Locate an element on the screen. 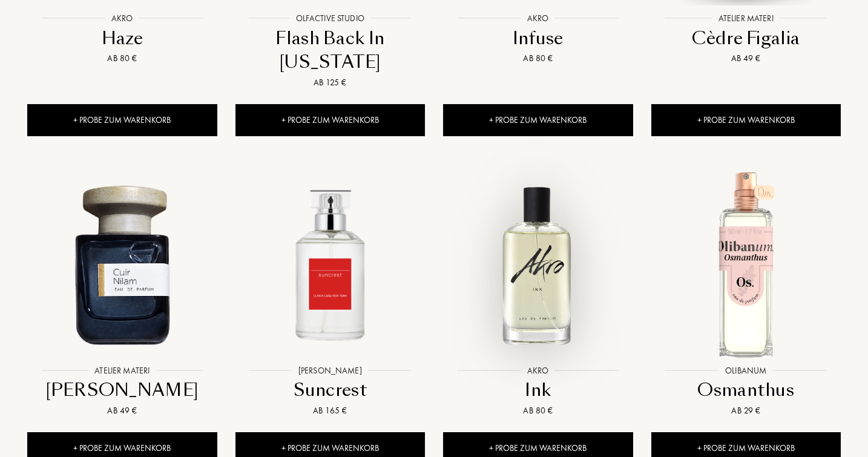  img: Suncrest Ulrich Lang is located at coordinates (330, 264).